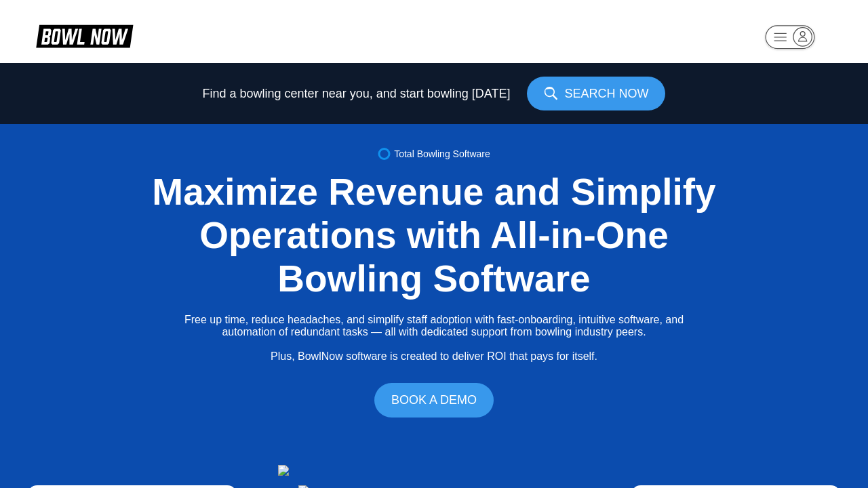 This screenshot has width=868, height=488. I want to click on div: Maximize Revenue and Simplify Operations with All-in-One Bowling Software, so click(434, 235).